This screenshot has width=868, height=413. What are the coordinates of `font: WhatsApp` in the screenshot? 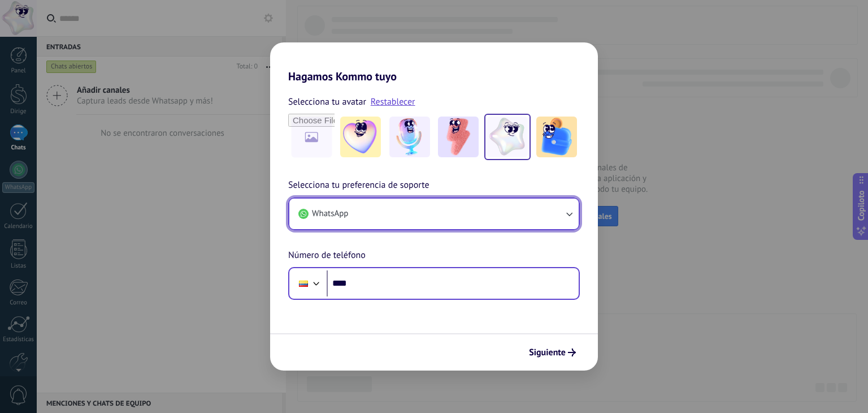 It's located at (330, 213).